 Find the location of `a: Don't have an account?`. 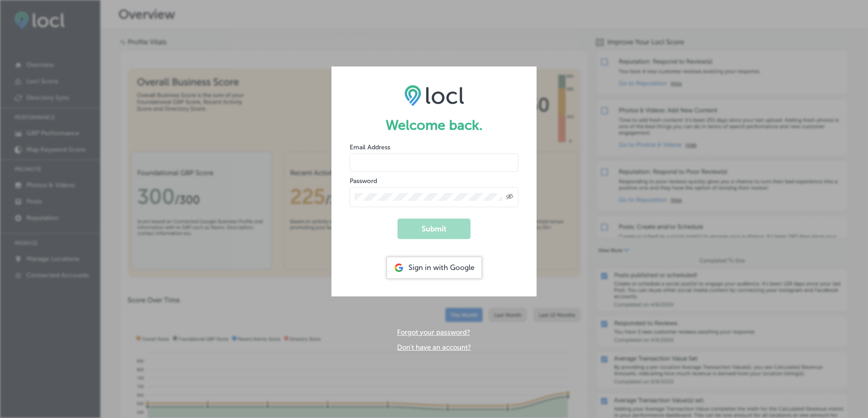

a: Don't have an account? is located at coordinates (434, 347).